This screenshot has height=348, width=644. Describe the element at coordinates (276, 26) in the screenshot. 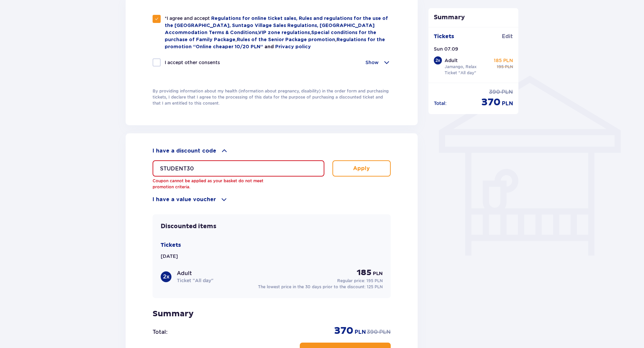

I see `a: Suntago Village Sales Regulations,` at that location.